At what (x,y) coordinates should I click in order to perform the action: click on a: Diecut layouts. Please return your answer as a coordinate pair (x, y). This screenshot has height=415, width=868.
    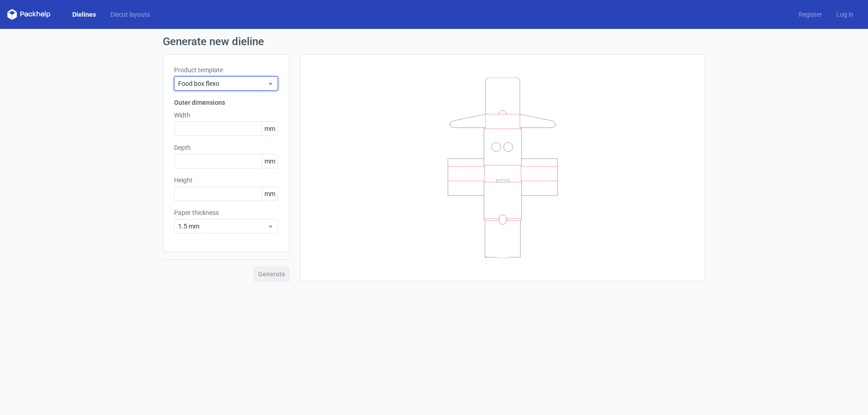
    Looking at the image, I should click on (130, 15).